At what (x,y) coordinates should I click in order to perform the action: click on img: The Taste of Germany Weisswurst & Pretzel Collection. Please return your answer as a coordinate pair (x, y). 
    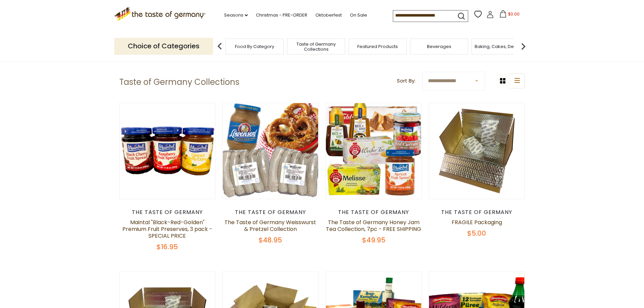
    Looking at the image, I should click on (270, 150).